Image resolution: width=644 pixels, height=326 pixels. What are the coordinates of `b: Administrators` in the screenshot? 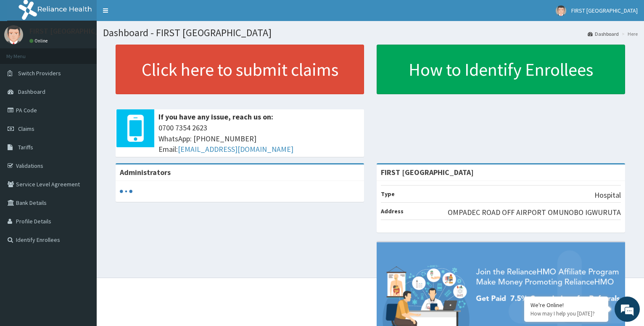 It's located at (145, 172).